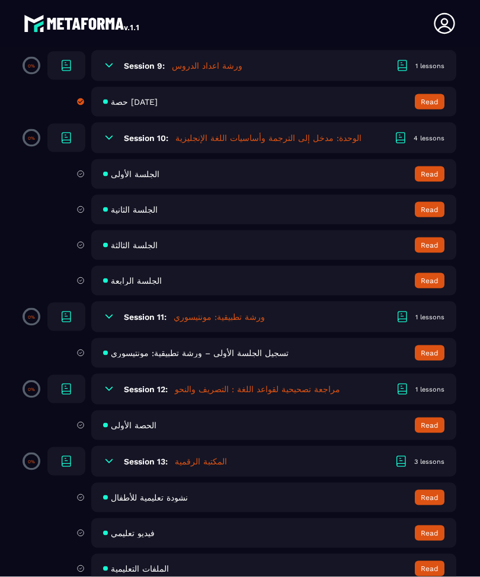  What do you see at coordinates (140, 569) in the screenshot?
I see `span: الملفات التعليمية` at bounding box center [140, 569].